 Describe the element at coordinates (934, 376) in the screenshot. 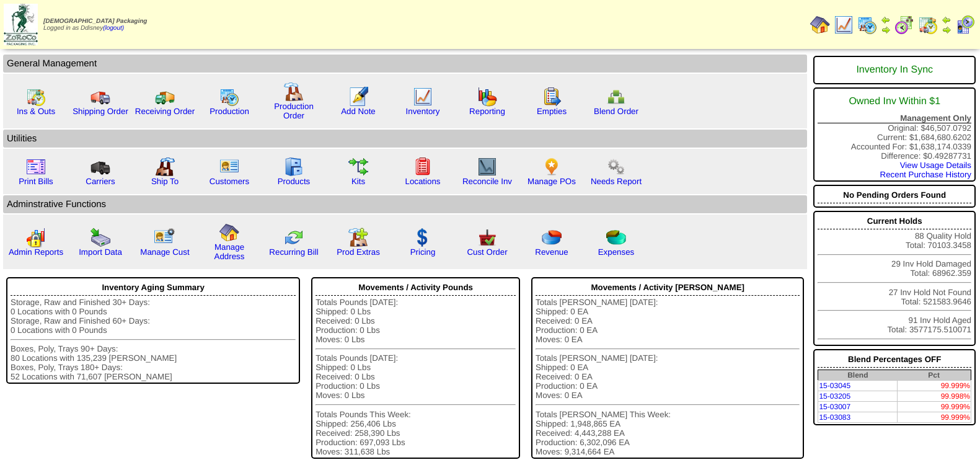

I see `th: Pct` at that location.